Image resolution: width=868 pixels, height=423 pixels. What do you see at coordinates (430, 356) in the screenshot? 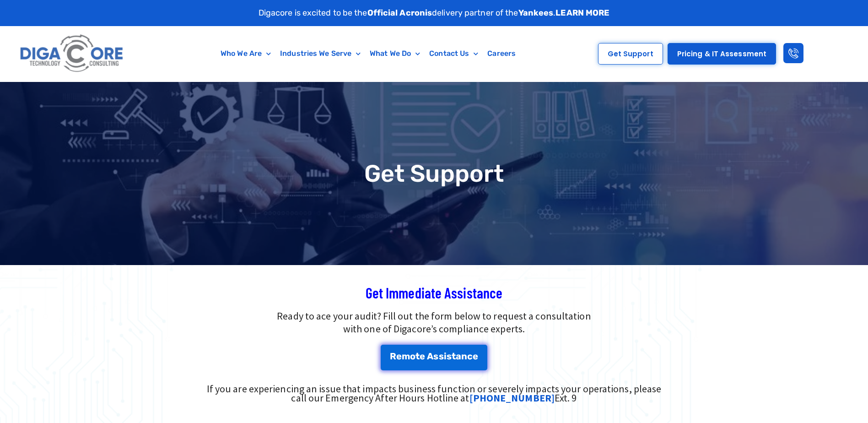
I see `span: A` at bounding box center [430, 356].